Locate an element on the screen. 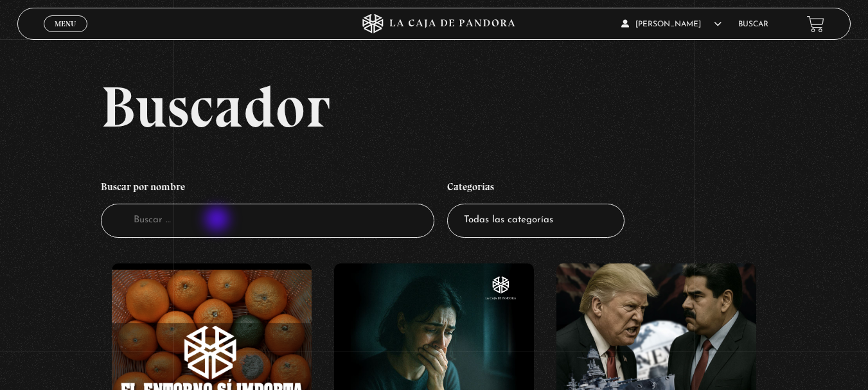 The width and height of the screenshot is (868, 390). h2: Buscador is located at coordinates (475, 107).